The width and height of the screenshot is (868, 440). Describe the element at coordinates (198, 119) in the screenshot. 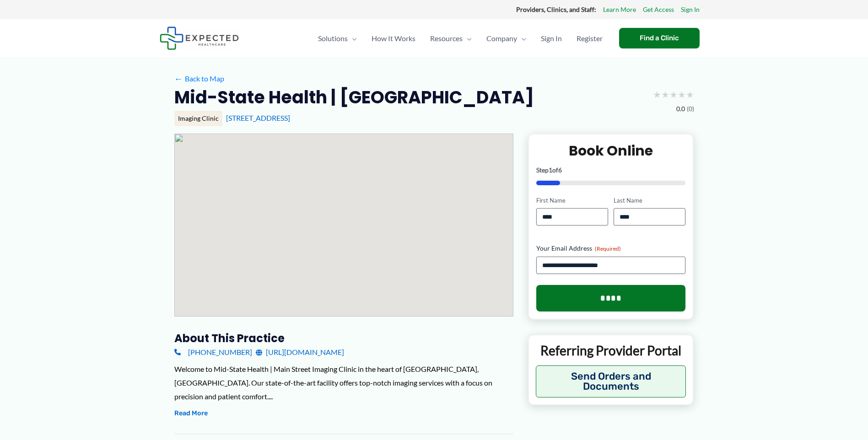

I see `div: Imaging Clinic` at that location.